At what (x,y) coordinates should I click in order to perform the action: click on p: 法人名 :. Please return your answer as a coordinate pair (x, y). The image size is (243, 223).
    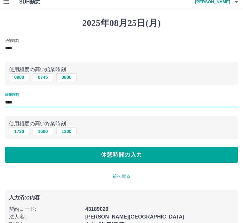
    Looking at the image, I should click on (45, 217).